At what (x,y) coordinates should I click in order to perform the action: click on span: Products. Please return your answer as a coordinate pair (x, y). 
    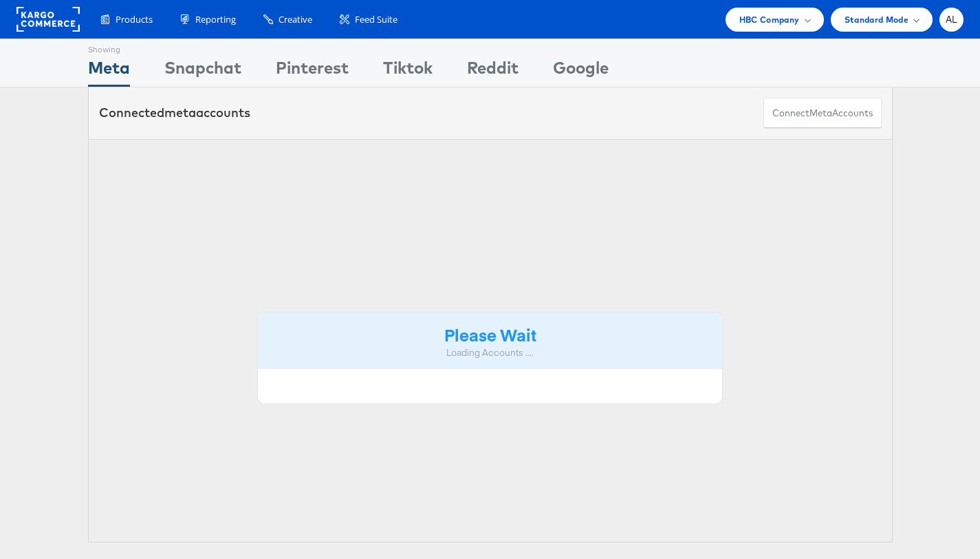
    Looking at the image, I should click on (134, 19).